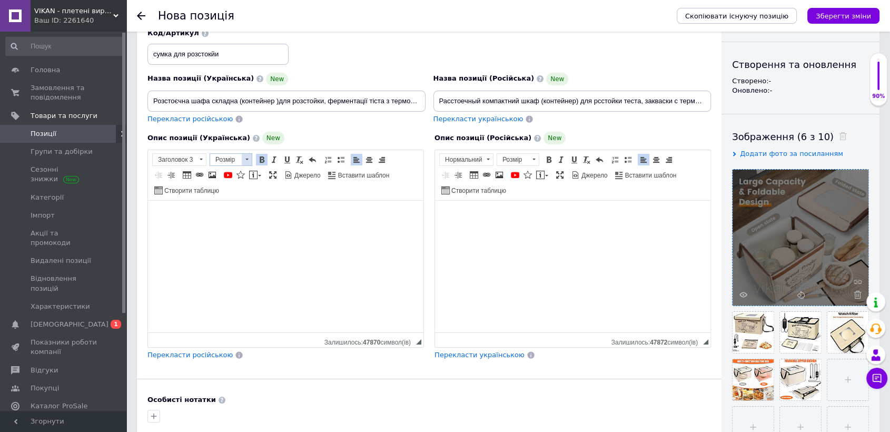 The width and height of the screenshot is (890, 432). Describe the element at coordinates (64, 93) in the screenshot. I see `span: Замовлення та повідомлення` at that location.